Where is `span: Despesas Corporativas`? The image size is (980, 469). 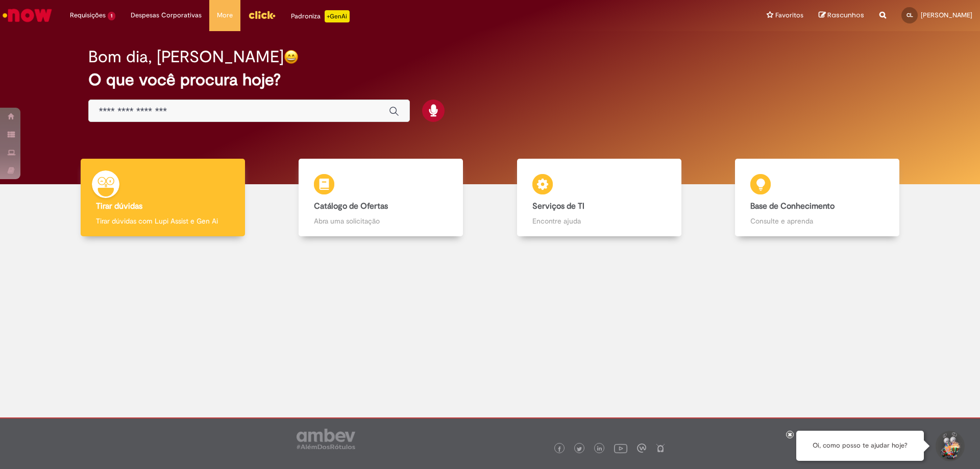 span: Despesas Corporativas is located at coordinates (166, 15).